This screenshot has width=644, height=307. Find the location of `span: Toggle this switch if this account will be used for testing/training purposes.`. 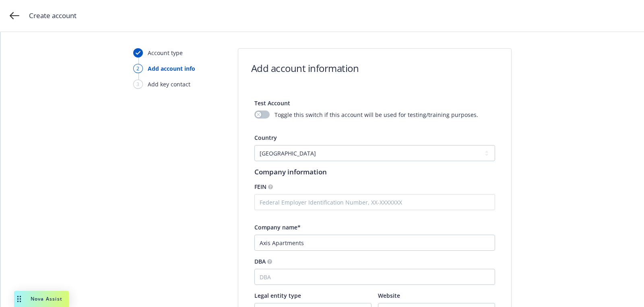

span: Toggle this switch if this account will be used for testing/training purposes. is located at coordinates (376, 115).